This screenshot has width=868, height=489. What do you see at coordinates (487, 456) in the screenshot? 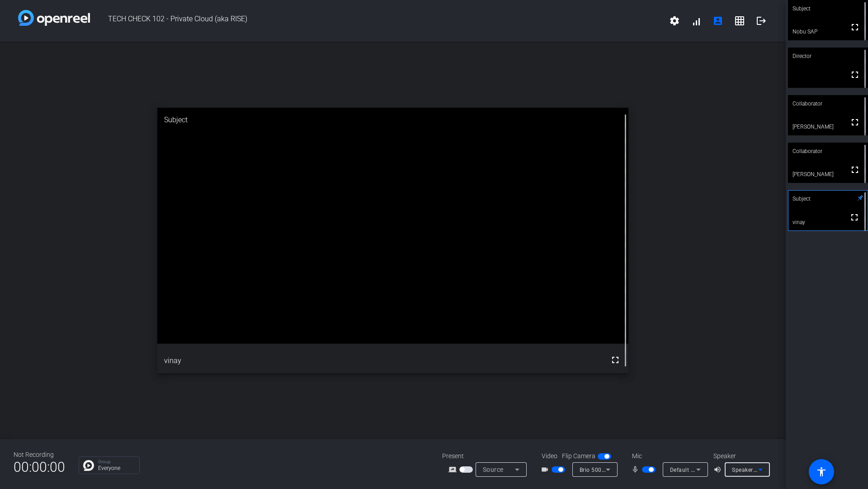
I see `div: Present` at bounding box center [487, 456].